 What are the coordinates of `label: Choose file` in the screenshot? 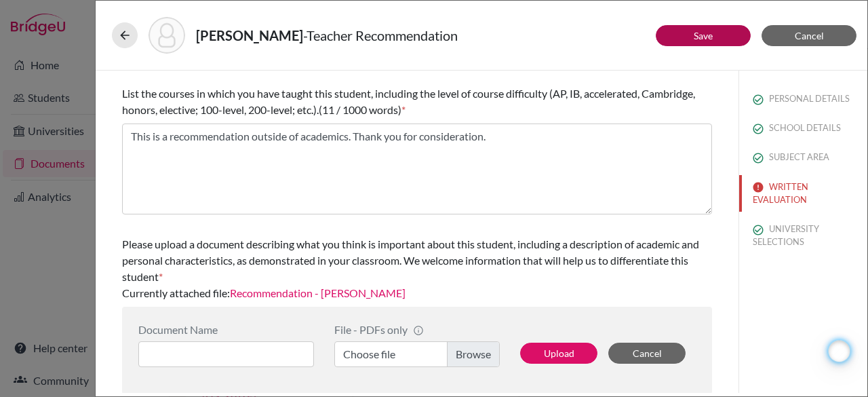 It's located at (417, 354).